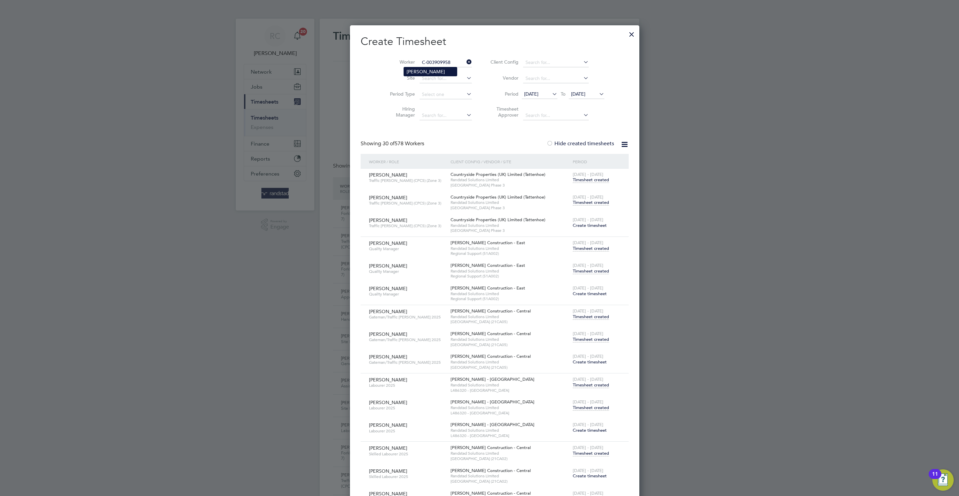 This screenshot has height=496, width=959. I want to click on div: Worker / Role, so click(408, 162).